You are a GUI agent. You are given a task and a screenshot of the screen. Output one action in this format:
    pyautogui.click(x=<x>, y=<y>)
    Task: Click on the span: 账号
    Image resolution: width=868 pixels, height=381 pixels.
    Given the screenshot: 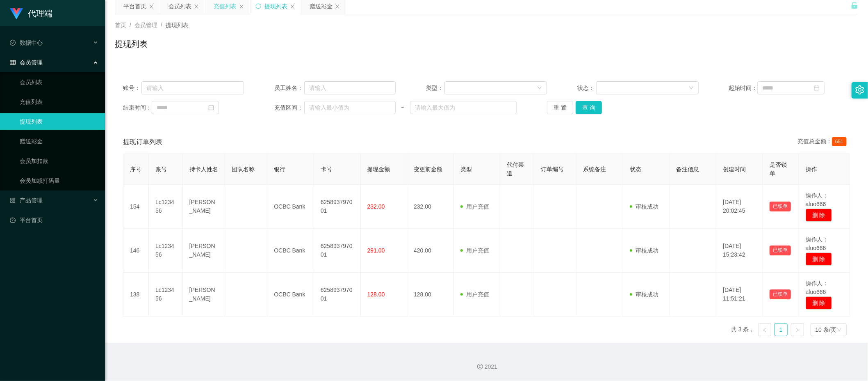 What is the action you would take?
    pyautogui.click(x=161, y=169)
    